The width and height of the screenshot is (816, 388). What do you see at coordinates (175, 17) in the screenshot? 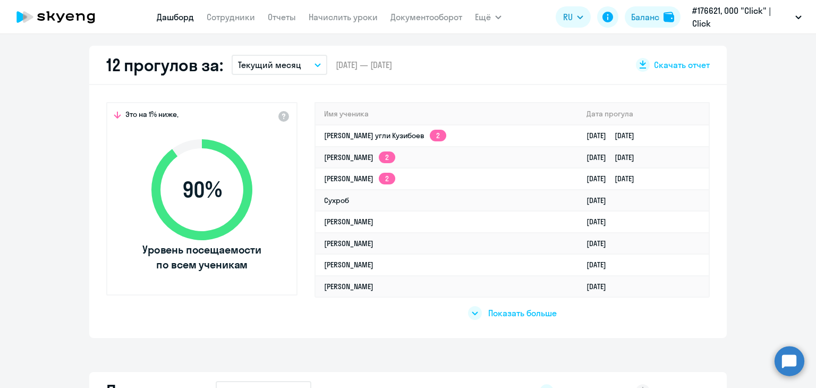
I see `a: Дашборд` at bounding box center [175, 17].